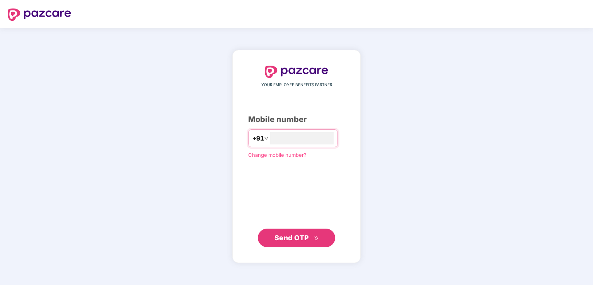 The image size is (593, 285). I want to click on span: YOUR EMPLOYEE BENEFITS PARTNER, so click(297, 85).